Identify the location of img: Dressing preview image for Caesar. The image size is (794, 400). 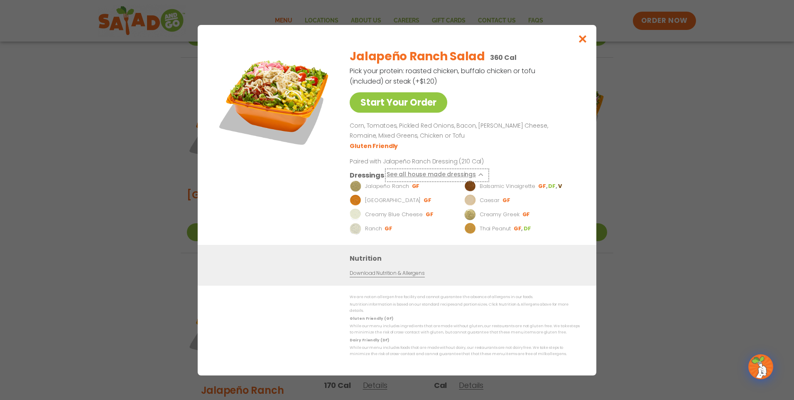
(470, 200).